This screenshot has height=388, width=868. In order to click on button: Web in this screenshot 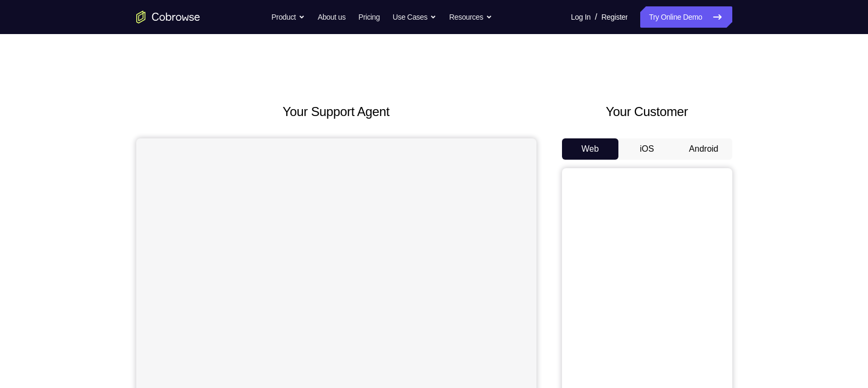, I will do `click(591, 149)`.